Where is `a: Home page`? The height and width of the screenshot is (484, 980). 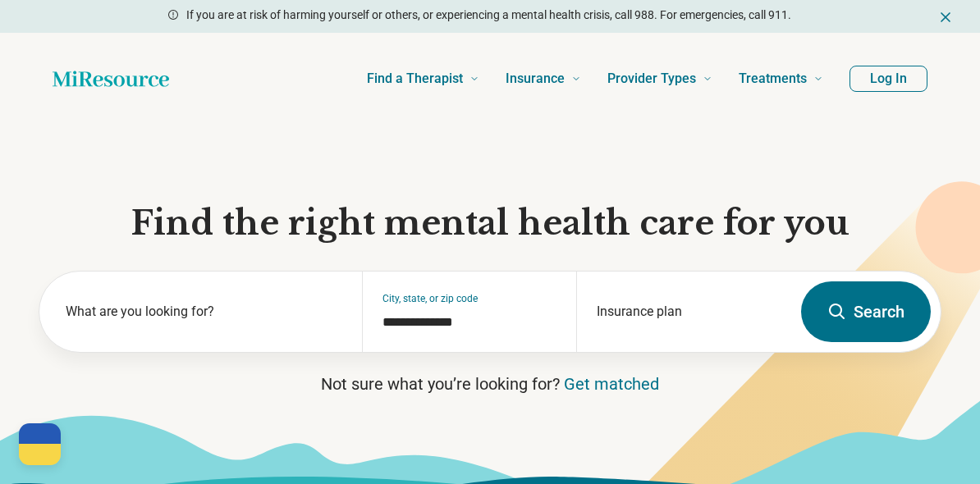
a: Home page is located at coordinates (111, 79).